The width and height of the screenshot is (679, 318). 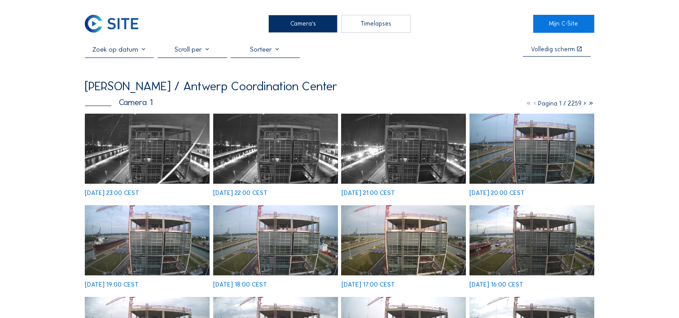 What do you see at coordinates (115, 24) in the screenshot?
I see `a: C-SITE Logo` at bounding box center [115, 24].